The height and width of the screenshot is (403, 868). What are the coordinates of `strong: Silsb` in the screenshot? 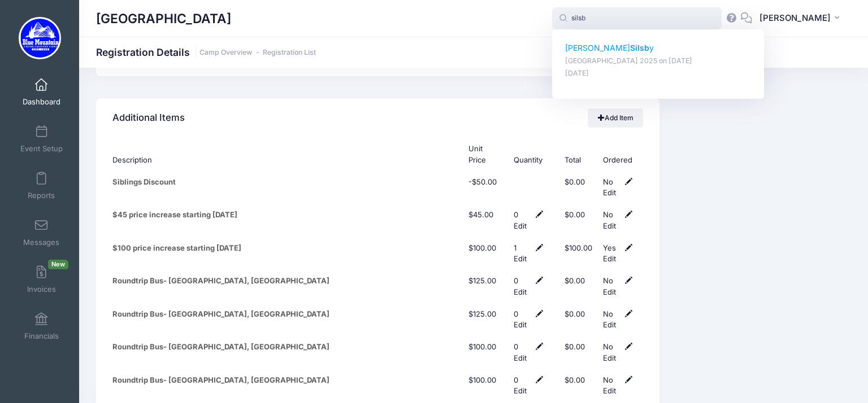 It's located at (639, 47).